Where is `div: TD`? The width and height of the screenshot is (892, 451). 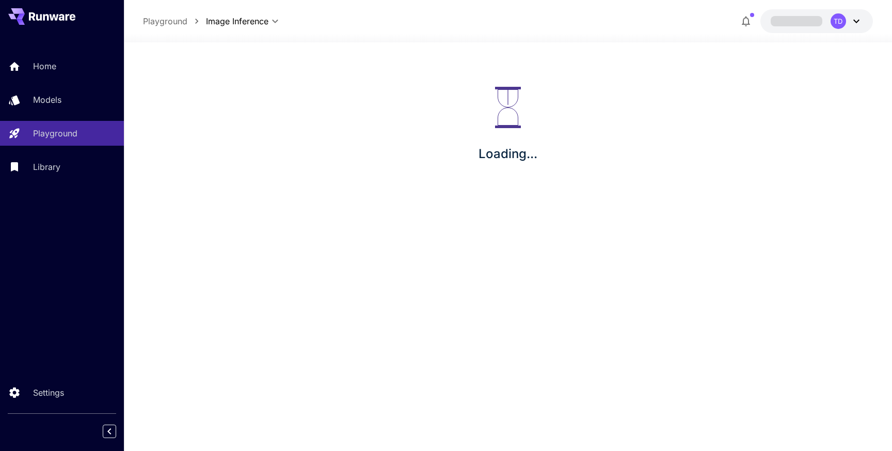 div: TD is located at coordinates (839, 21).